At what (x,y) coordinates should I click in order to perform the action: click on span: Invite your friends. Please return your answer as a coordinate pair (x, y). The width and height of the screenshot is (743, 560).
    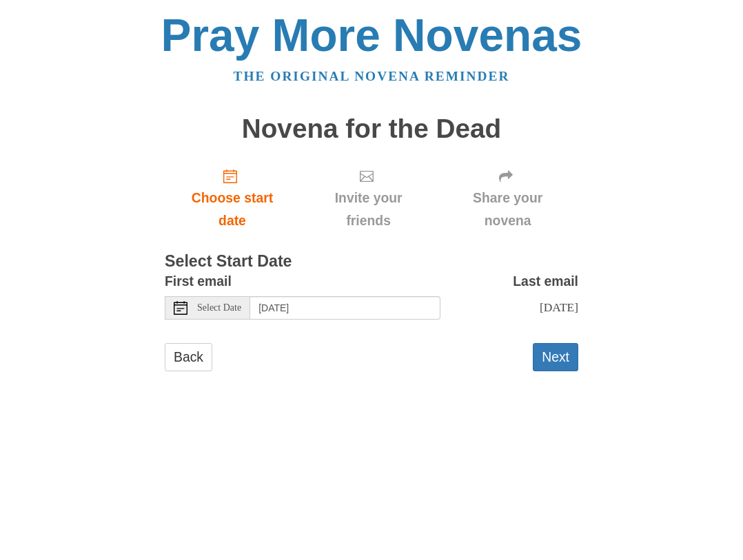
    Looking at the image, I should click on (368, 210).